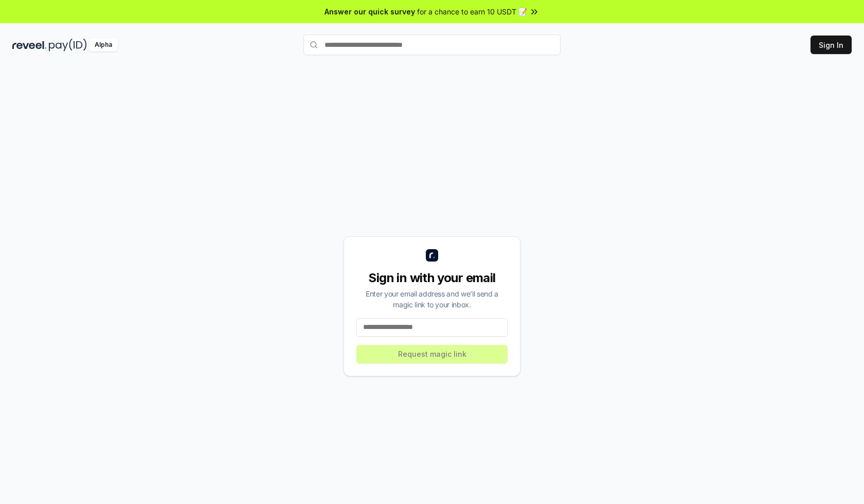 The height and width of the screenshot is (504, 864). What do you see at coordinates (68, 45) in the screenshot?
I see `img: pay_id` at bounding box center [68, 45].